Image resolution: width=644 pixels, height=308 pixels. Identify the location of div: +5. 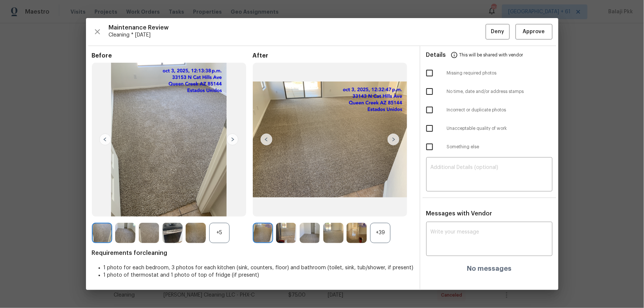
(219, 233).